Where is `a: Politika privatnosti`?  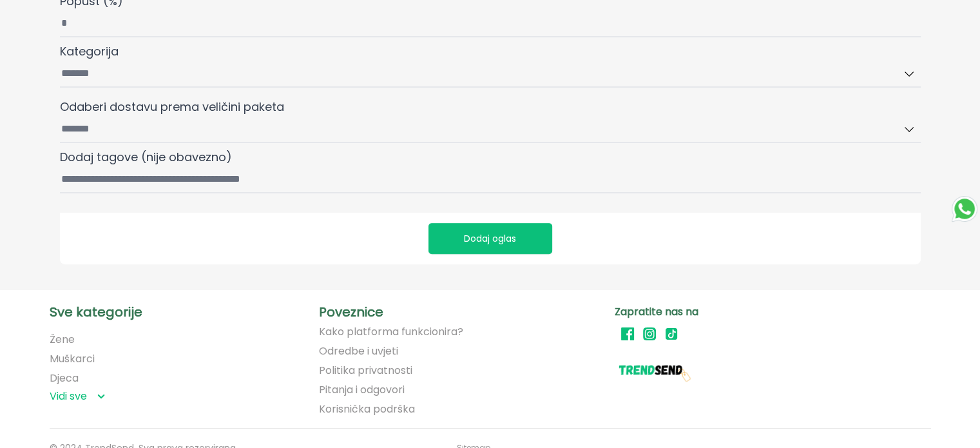 a: Politika privatnosti is located at coordinates (365, 370).